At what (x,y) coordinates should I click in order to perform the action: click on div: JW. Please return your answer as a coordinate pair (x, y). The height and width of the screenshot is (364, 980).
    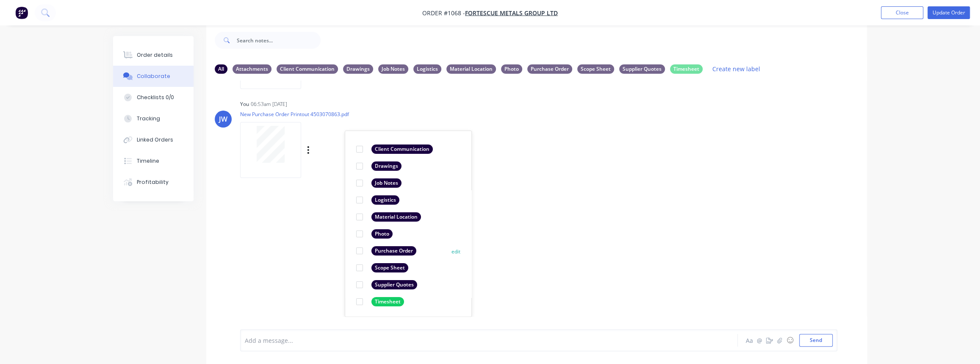
    Looking at the image, I should click on (223, 119).